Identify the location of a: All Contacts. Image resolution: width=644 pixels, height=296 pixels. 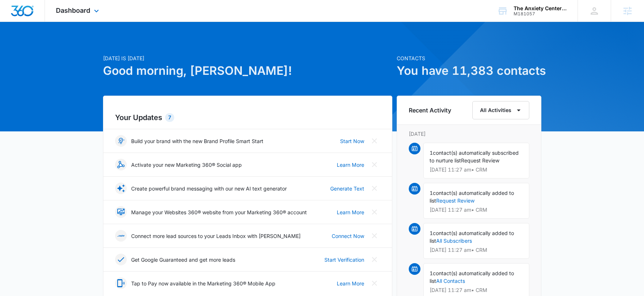
(450, 281).